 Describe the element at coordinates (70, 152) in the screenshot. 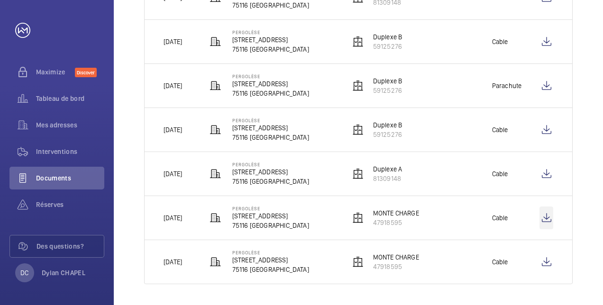

I see `span: Interventions` at that location.